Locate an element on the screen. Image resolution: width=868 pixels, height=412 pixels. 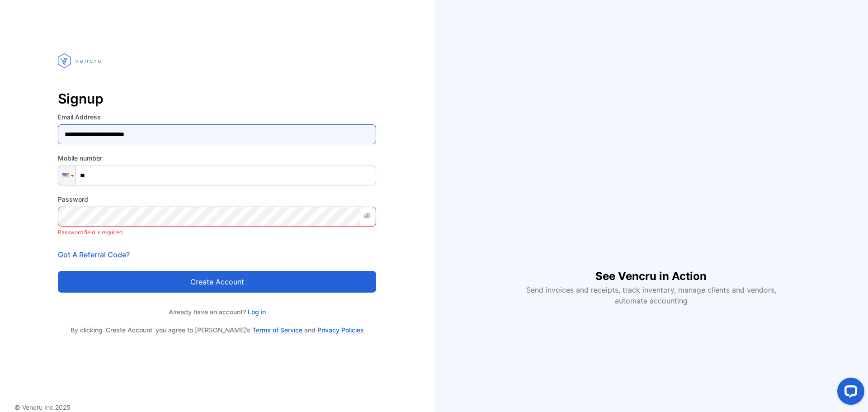
p: Got A Referral Code? is located at coordinates (217, 255).